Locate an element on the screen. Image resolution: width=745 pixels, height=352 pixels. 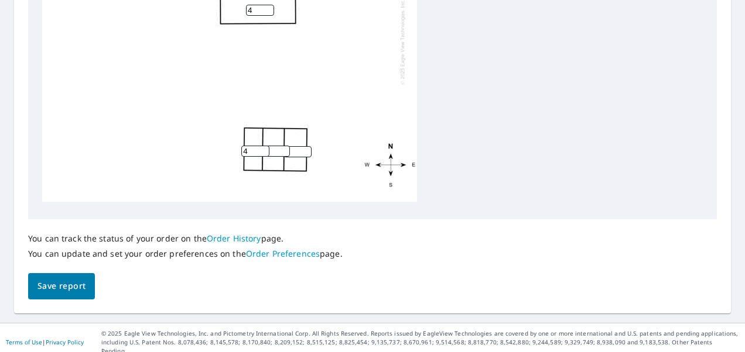
p: You can update and set your order preferences on the page. is located at coordinates (185, 254).